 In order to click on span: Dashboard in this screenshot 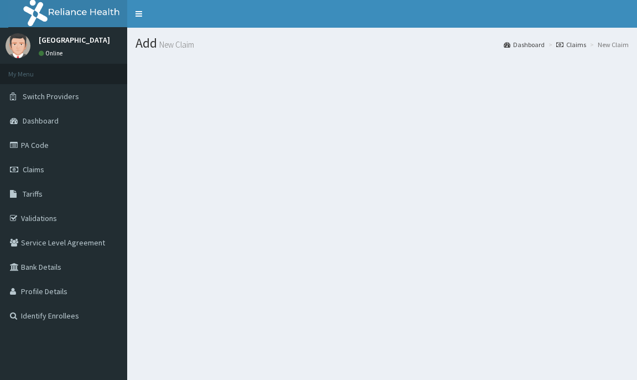, I will do `click(40, 121)`.